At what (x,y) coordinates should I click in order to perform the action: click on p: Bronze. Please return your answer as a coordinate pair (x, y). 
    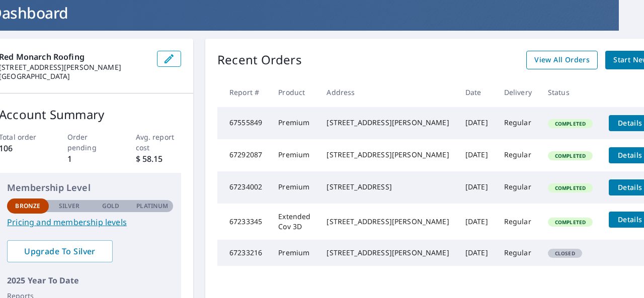
    Looking at the image, I should click on (28, 206).